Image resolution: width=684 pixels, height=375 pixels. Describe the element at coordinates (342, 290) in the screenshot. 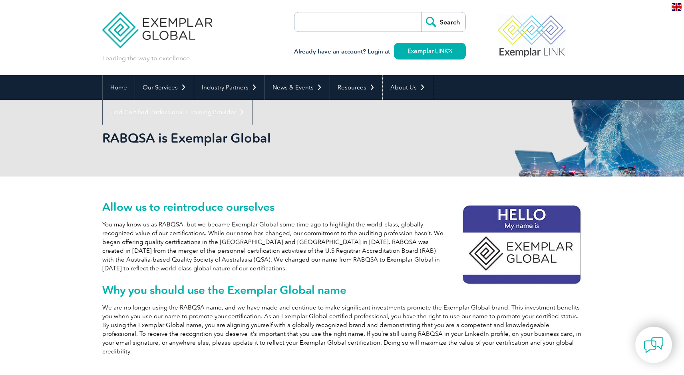

I see `h2: Why you should use the Exemplar Global name` at that location.